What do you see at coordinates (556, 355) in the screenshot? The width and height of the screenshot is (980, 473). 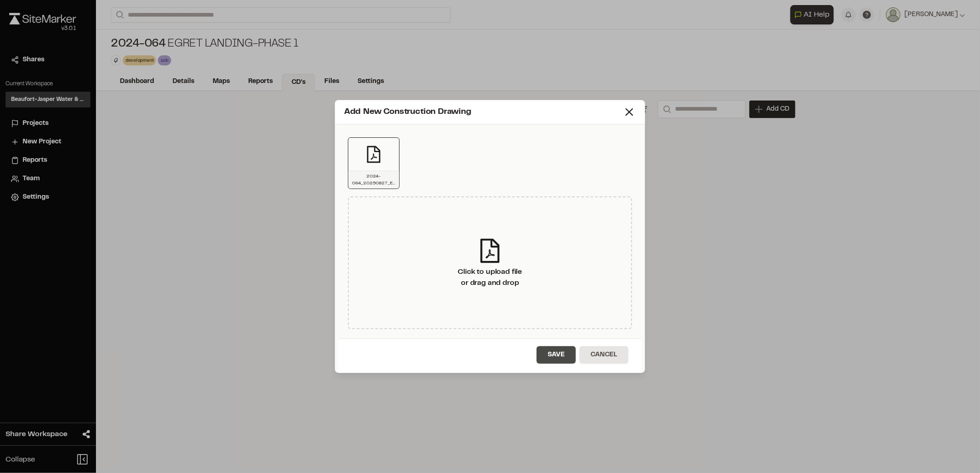 I see `button: Save` at bounding box center [556, 355].